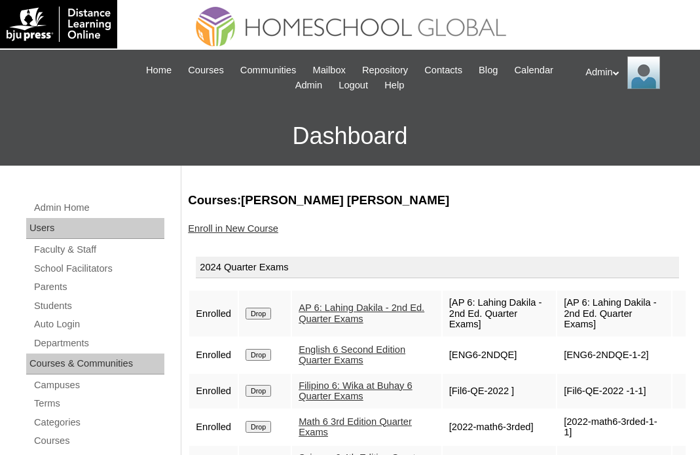 This screenshot has width=700, height=455. Describe the element at coordinates (615, 391) in the screenshot. I see `td: [Fil6-QE-2022 -1-1]` at that location.